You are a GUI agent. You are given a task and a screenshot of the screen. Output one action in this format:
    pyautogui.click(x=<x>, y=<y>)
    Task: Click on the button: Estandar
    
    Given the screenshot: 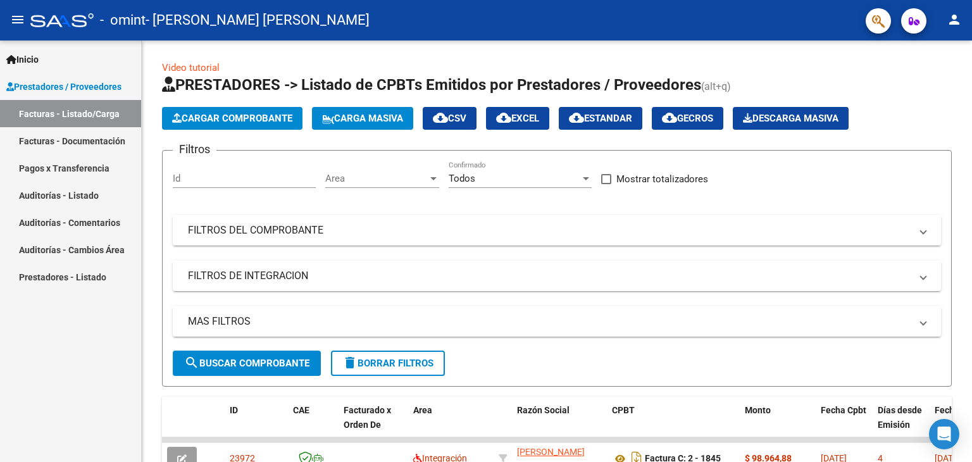 What is the action you would take?
    pyautogui.click(x=600, y=118)
    